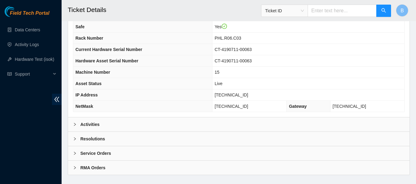  Describe the element at coordinates (383, 11) in the screenshot. I see `span: search` at that location.